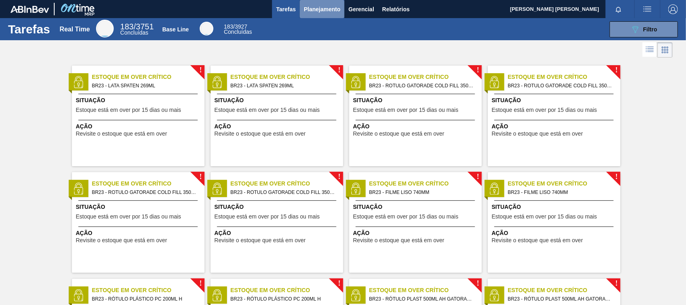 The width and height of the screenshot is (686, 305). Describe the element at coordinates (647, 9) in the screenshot. I see `img: userActions` at that location.